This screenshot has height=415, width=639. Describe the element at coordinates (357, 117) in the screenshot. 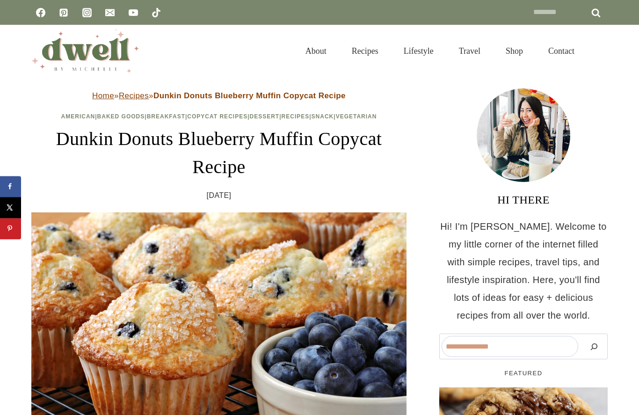

I see `a: Vegetarian` at that location.